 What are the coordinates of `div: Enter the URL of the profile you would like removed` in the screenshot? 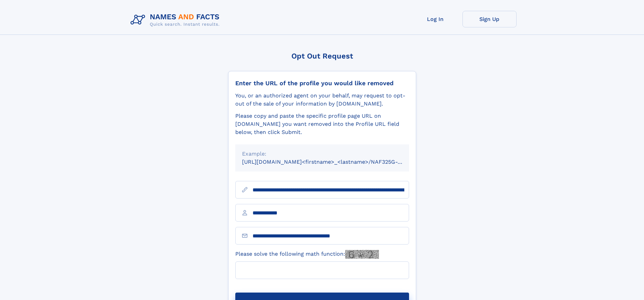 It's located at (322, 83).